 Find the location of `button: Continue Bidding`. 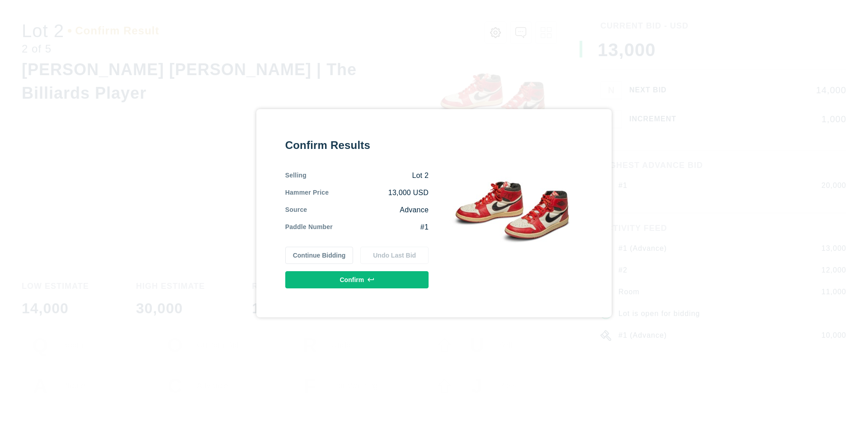

button: Continue Bidding is located at coordinates (319, 255).